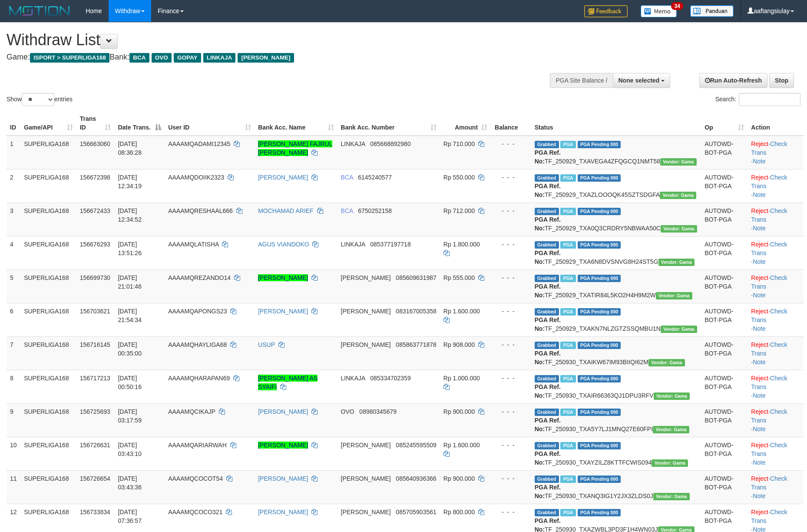  What do you see at coordinates (95, 178) in the screenshot?
I see `span: 156672398` at bounding box center [95, 178].